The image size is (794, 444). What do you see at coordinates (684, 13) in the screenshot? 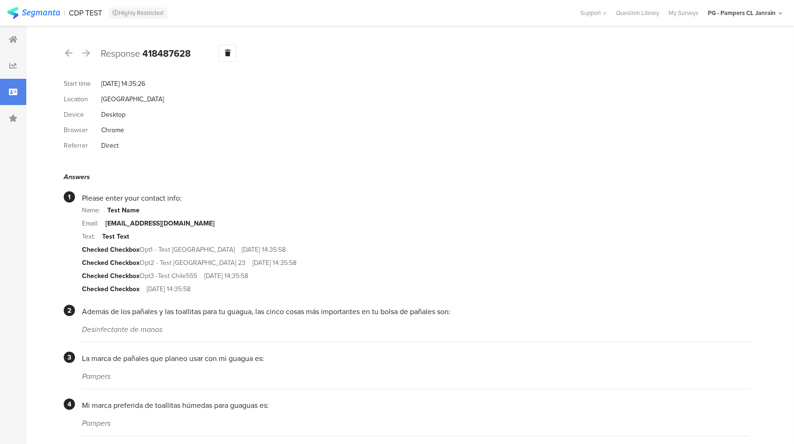
I see `a: My Surveys` at bounding box center [684, 13].